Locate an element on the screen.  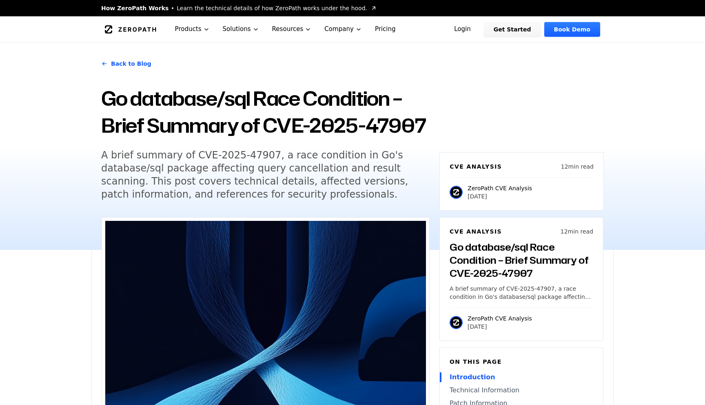
a: Book Demo is located at coordinates (572, 29).